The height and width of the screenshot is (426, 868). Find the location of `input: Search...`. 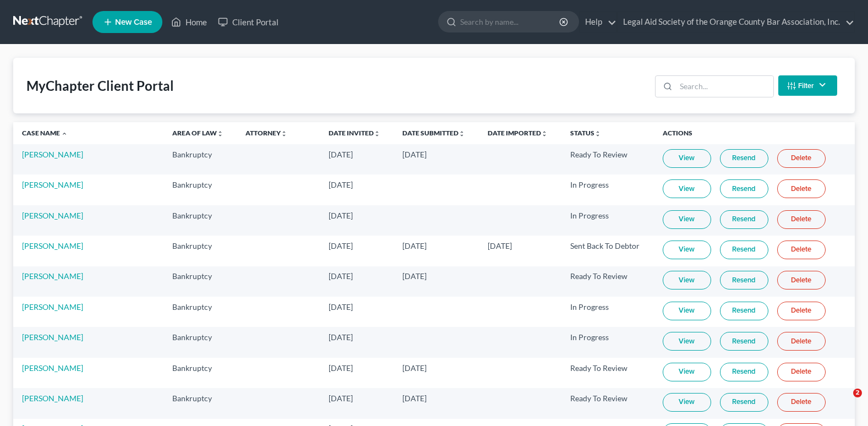

input: Search... is located at coordinates (724, 87).